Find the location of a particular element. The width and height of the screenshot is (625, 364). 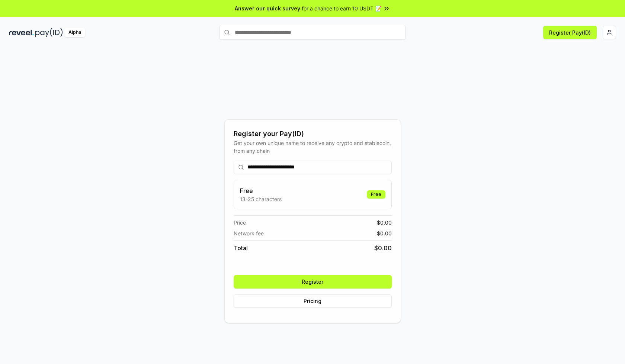

div: Get your own unique name to receive any crypto and stablecoin, from any chain is located at coordinates (312, 147).